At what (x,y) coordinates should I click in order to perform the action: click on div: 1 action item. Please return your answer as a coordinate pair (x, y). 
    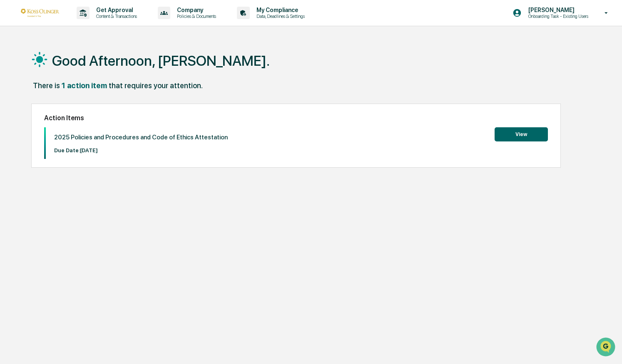
    Looking at the image, I should click on (84, 85).